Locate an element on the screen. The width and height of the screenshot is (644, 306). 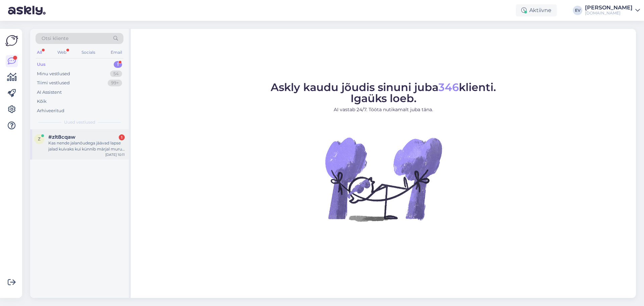
div: Email is located at coordinates (116, 53).